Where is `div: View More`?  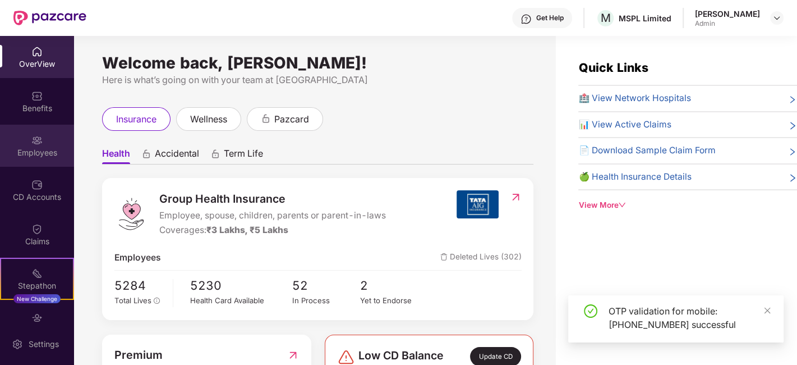
div: View More is located at coordinates (688, 205).